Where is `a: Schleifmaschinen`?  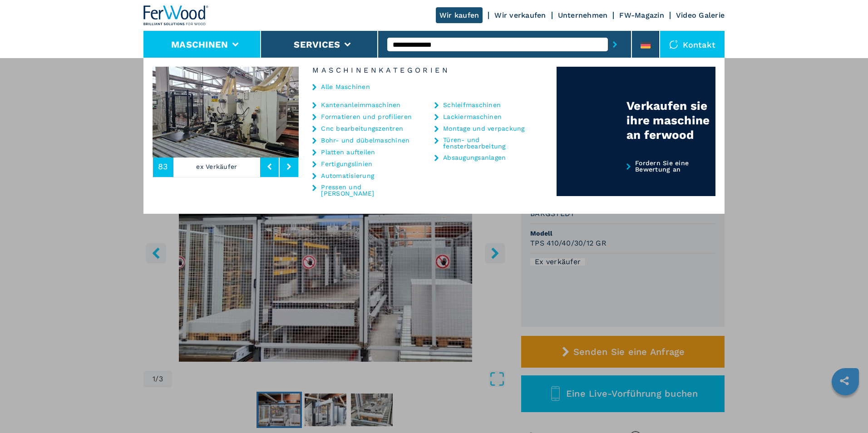
a: Schleifmaschinen is located at coordinates (472, 105).